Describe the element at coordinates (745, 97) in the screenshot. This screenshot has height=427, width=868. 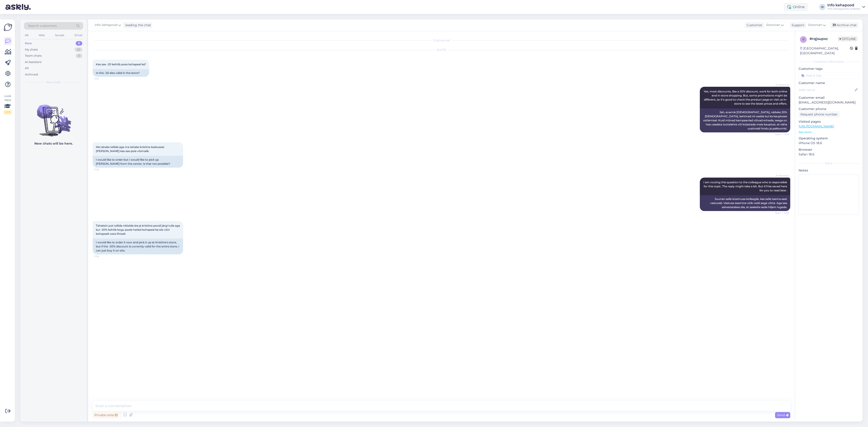
I see `span: Yes, most discounts, like a 20% discount, work for both online and in-store shopping. But, some p...` at that location.